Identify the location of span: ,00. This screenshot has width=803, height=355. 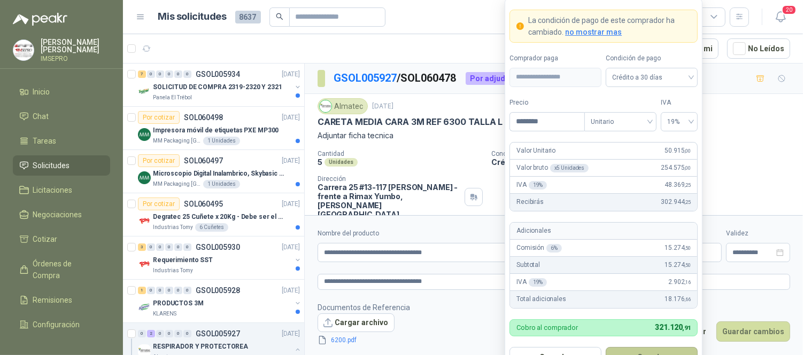
(688, 168).